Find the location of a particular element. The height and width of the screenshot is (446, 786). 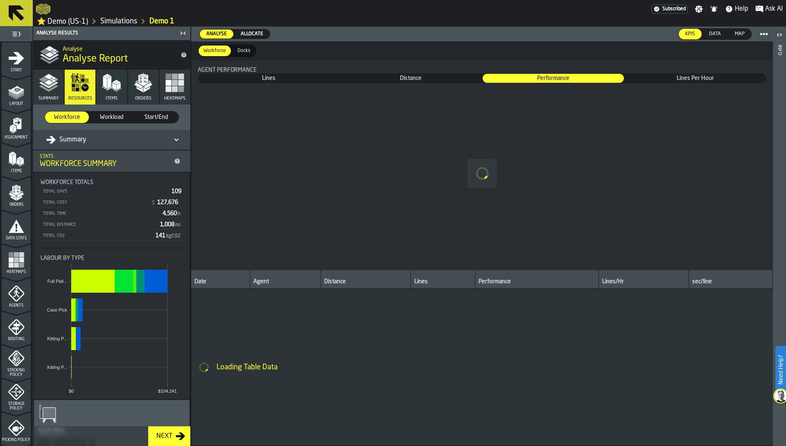

text: Full Pall... is located at coordinates (57, 281).